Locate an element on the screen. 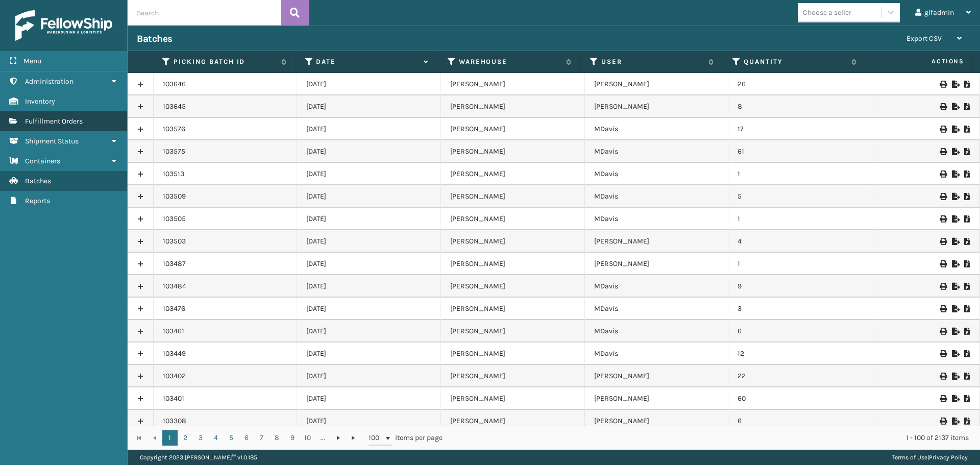  a: 1 is located at coordinates (170, 438).